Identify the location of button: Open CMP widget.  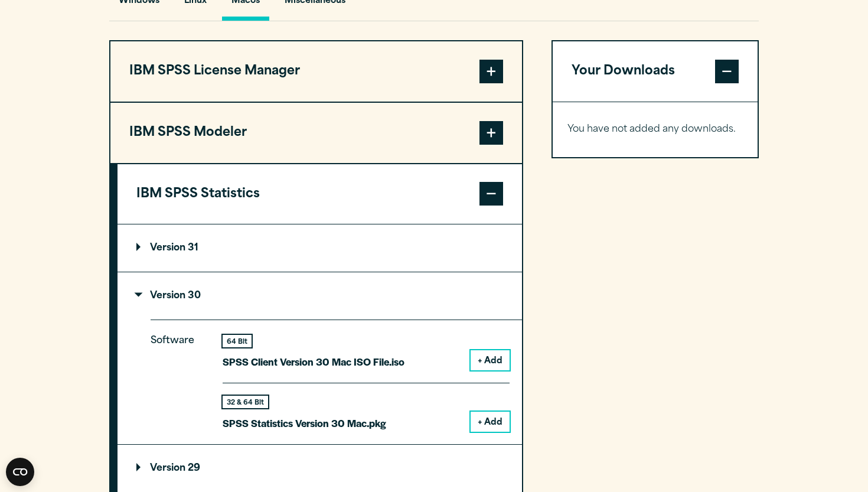
(20, 472).